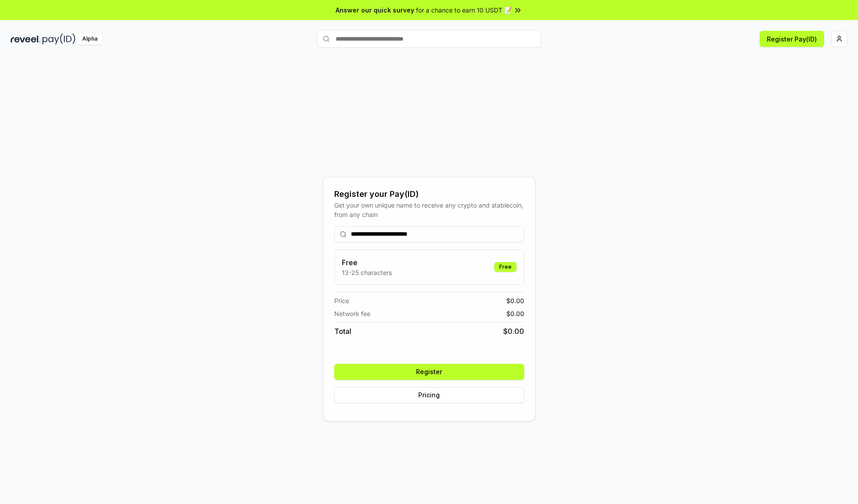 Image resolution: width=858 pixels, height=504 pixels. I want to click on div: Register your Pay(ID), so click(429, 194).